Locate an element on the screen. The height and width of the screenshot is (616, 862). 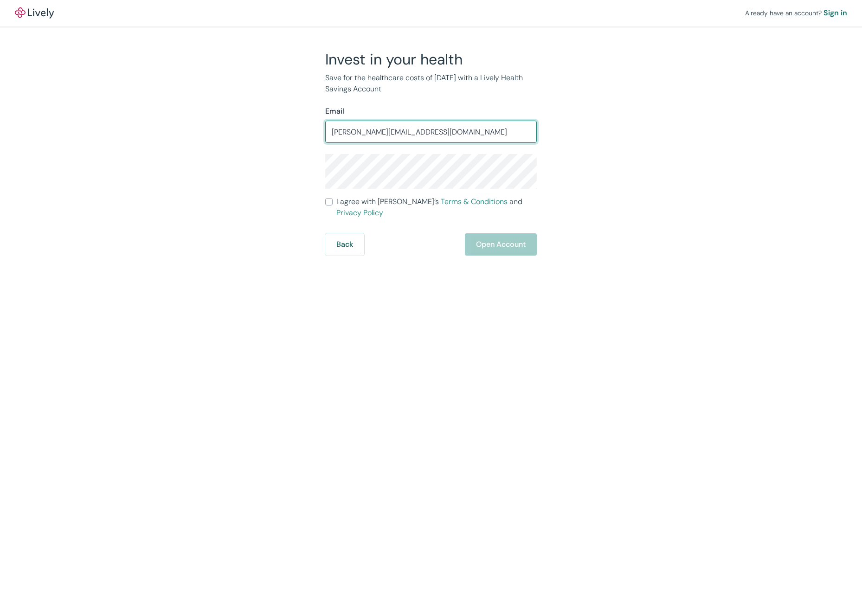
a: Sign in is located at coordinates (835, 13).